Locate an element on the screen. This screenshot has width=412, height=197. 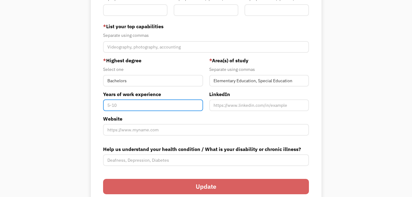
input: Videography, photography, accounting is located at coordinates (206, 47).